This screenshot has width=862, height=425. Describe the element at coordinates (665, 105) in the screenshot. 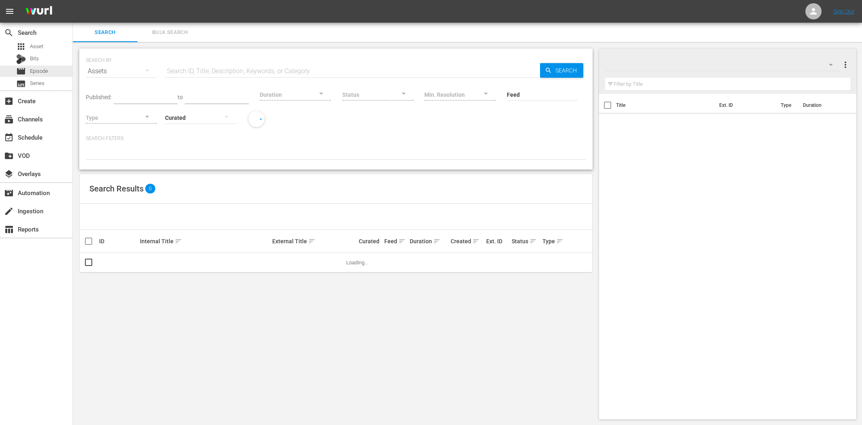

I see `th: Title` at that location.